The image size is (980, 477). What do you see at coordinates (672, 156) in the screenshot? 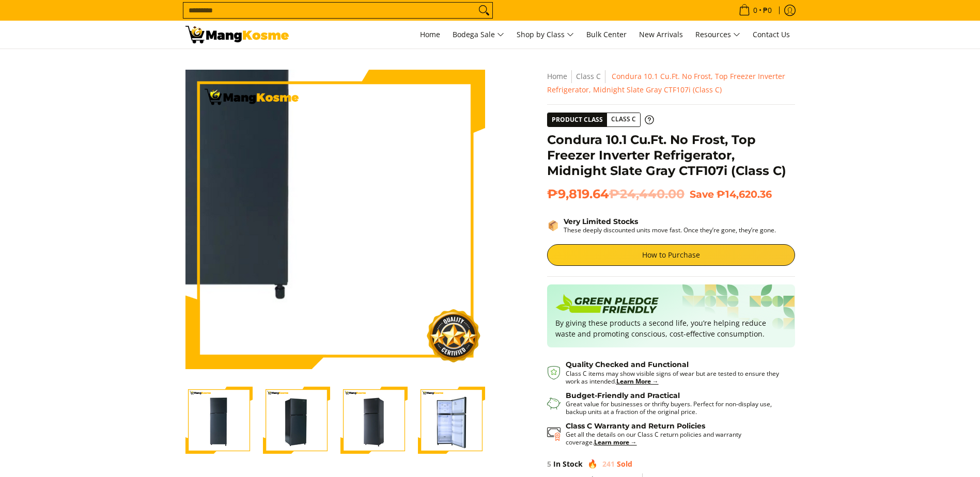
I see `h1: Condura 10.1 Cu.Ft. No Frost, Top Freezer Inverter Refrigerator, Midnight Slate Gray CTF107i (Cla...` at bounding box center [672, 156].